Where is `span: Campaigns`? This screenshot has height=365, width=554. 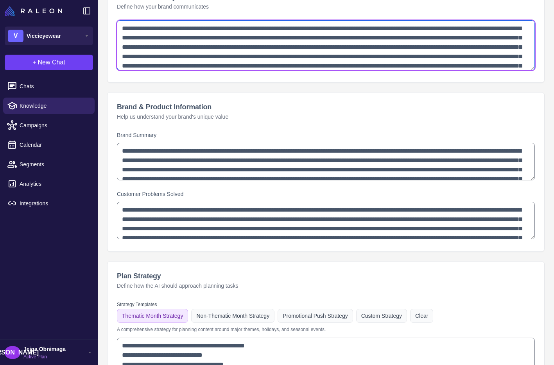
span: Campaigns is located at coordinates (54, 125).